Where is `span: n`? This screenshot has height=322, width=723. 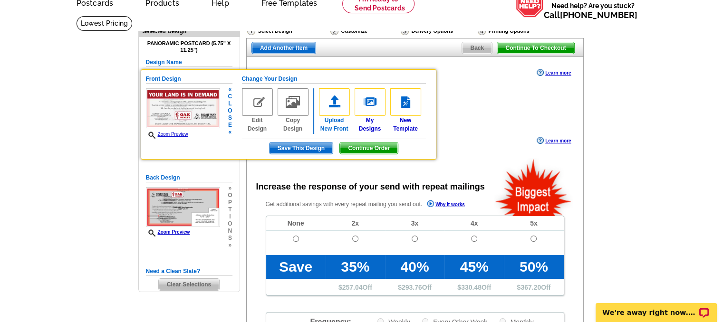 span: n is located at coordinates (229, 231).